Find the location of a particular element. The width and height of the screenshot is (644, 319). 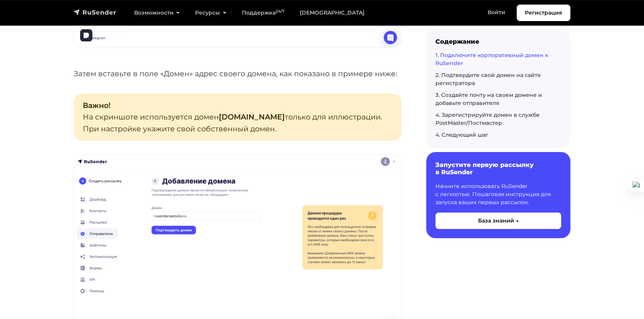

a: 1. Подключите корпоративный домен к RuSender is located at coordinates (492, 59).